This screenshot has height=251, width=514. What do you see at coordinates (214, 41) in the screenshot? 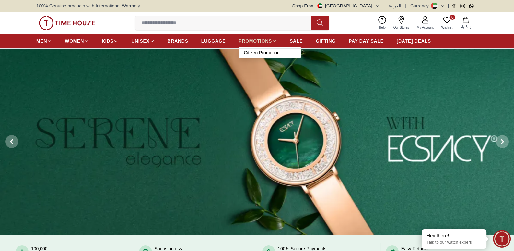
I see `a: LUGGAGE` at bounding box center [214, 41].